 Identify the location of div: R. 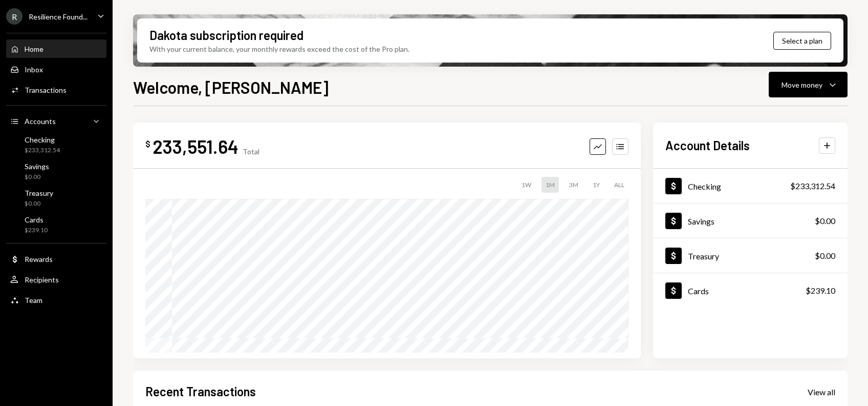
(15, 16).